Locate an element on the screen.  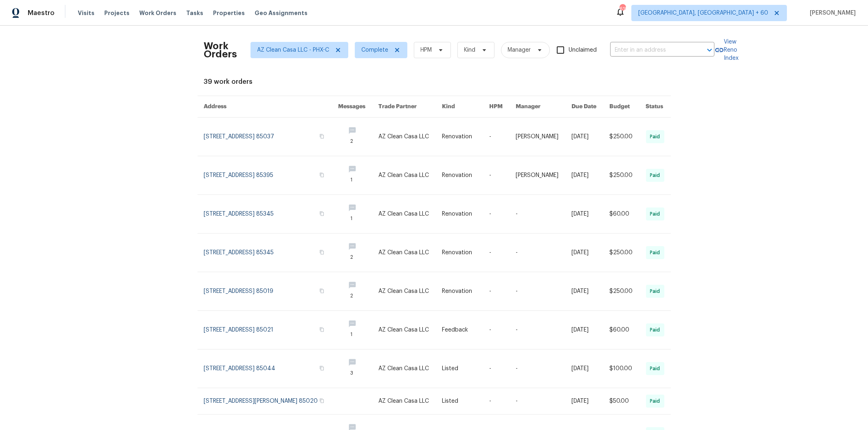
th: Manager is located at coordinates (537, 107).